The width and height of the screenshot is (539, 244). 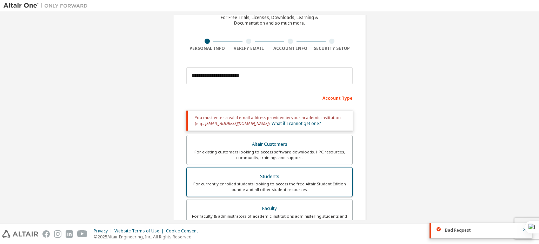 What do you see at coordinates (46, 234) in the screenshot?
I see `img: facebook.svg` at bounding box center [46, 234].